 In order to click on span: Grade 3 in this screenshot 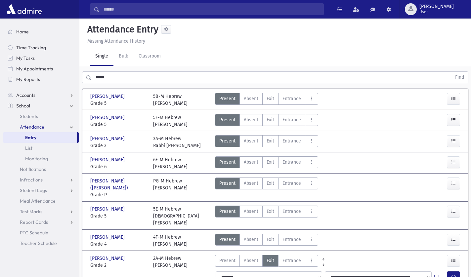, I will do `click(118, 145)`.